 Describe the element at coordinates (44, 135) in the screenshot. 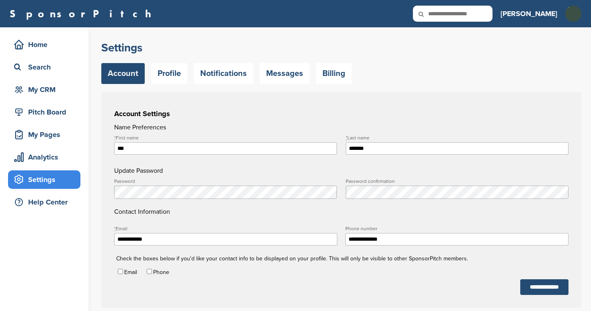

I see `a: My Pages` at that location.